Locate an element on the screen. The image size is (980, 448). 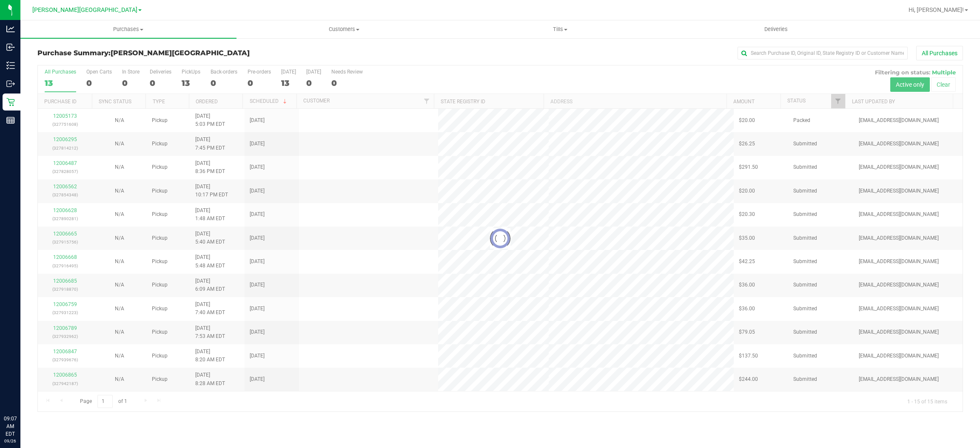
inline-svg: Outbound is located at coordinates (11, 84).